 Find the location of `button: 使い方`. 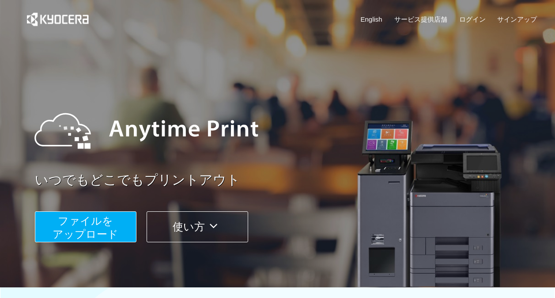

button: 使い方 is located at coordinates (197, 227).